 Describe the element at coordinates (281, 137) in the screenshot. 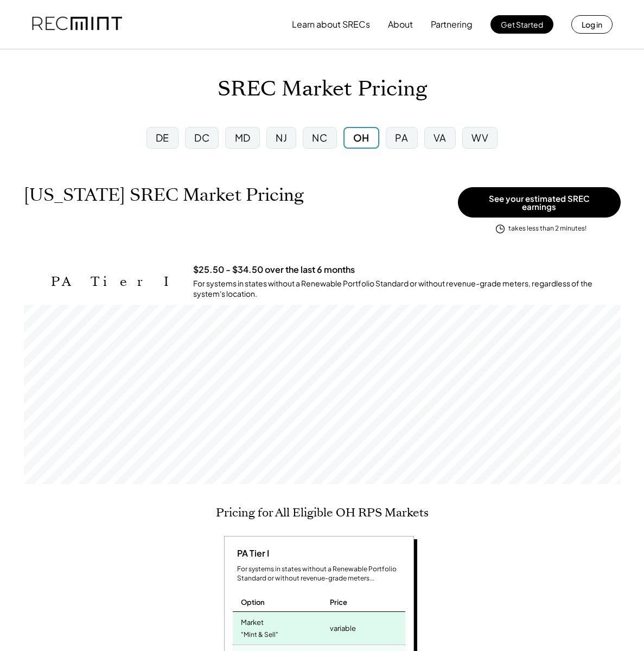

I see `div: NJ` at that location.